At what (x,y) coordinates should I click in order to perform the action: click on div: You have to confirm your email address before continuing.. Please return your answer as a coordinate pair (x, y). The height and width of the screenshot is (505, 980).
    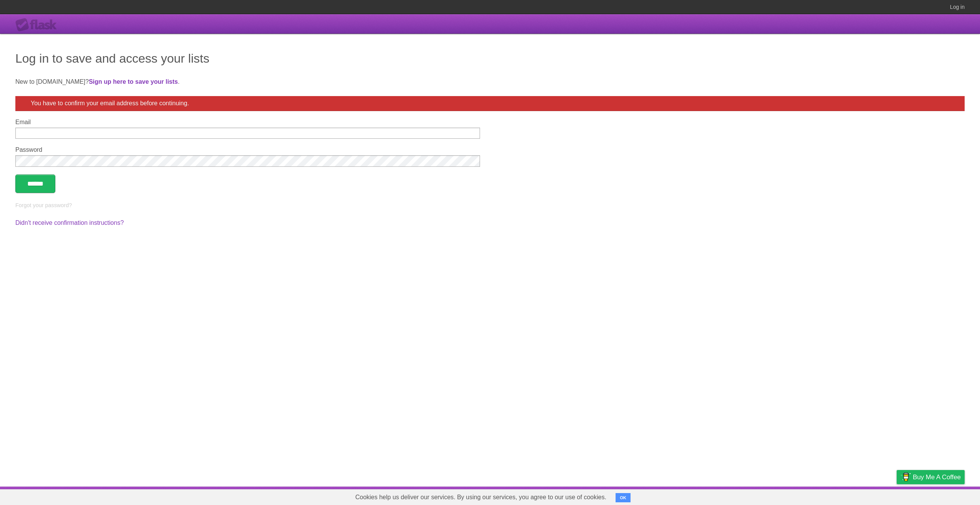
    Looking at the image, I should click on (490, 103).